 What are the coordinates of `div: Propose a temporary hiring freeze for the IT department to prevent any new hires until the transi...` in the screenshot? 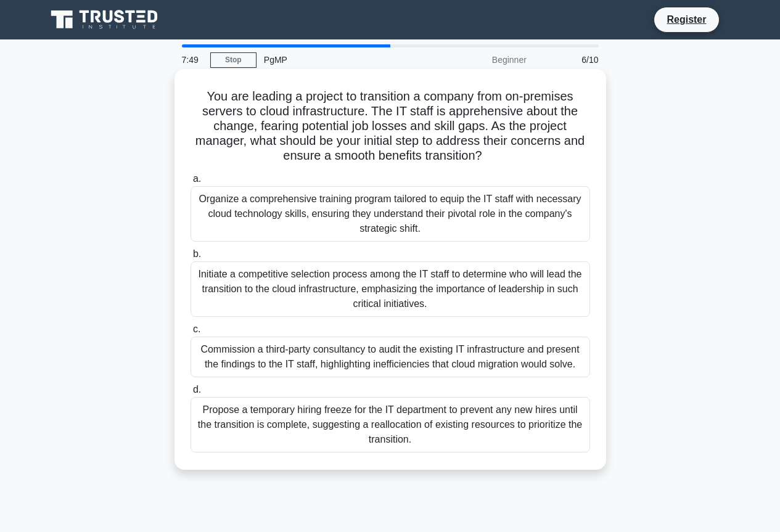 It's located at (390, 425).